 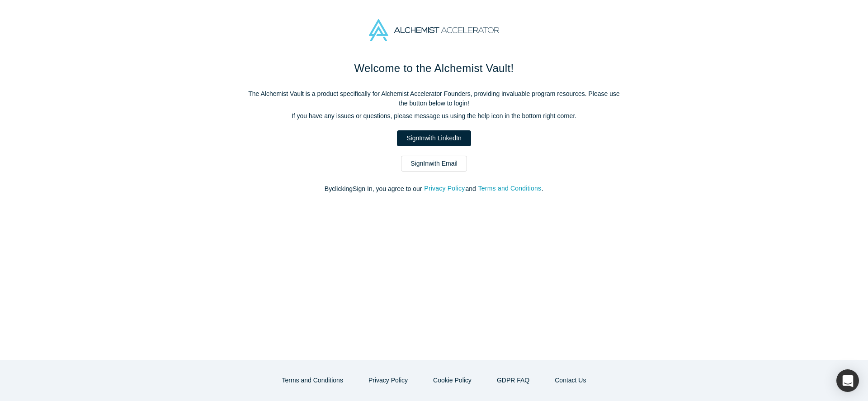 I want to click on p: By clicking Sign In , you agree to our and ., so click(x=434, y=189).